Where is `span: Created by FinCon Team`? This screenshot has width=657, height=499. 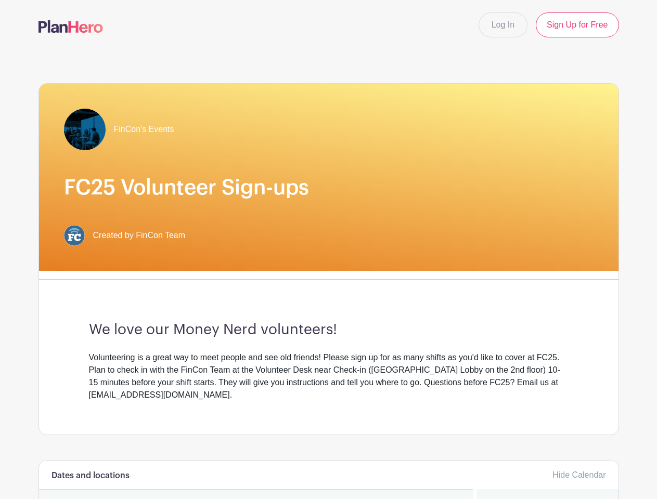 span: Created by FinCon Team is located at coordinates (139, 236).